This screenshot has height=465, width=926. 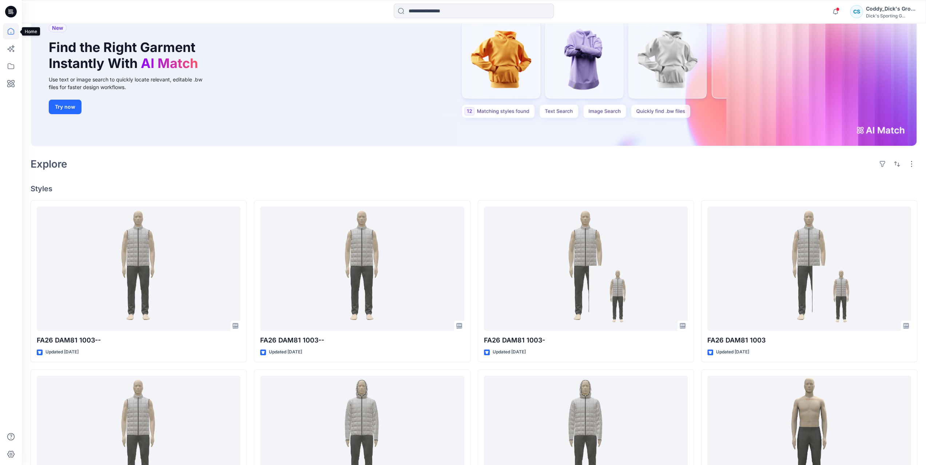 I want to click on a: FA26 DAM81 1003, so click(x=809, y=269).